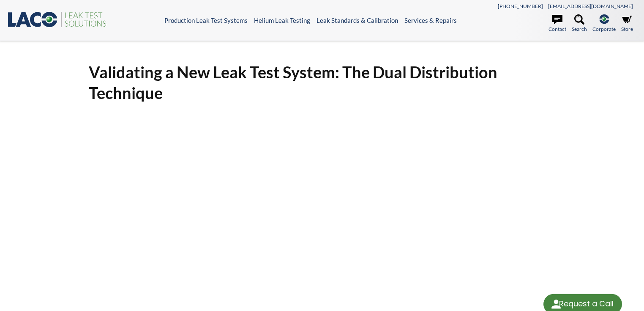 The width and height of the screenshot is (644, 311). Describe the element at coordinates (206, 20) in the screenshot. I see `a: Production Leak Test Systems` at that location.